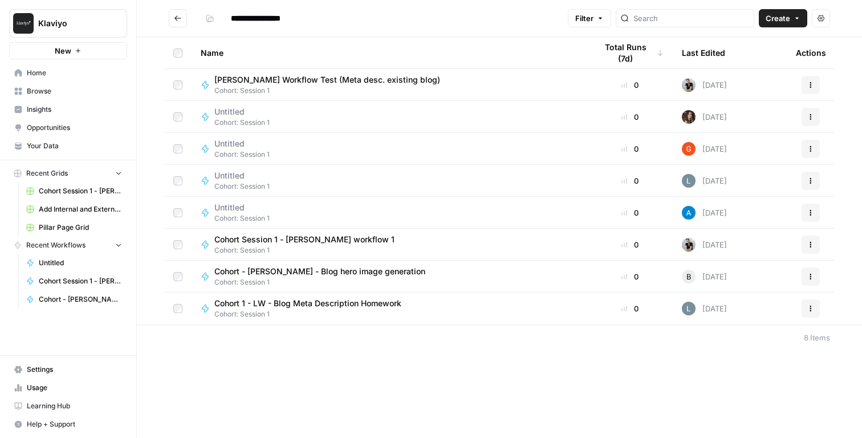  What do you see at coordinates (308, 303) in the screenshot?
I see `span: Cohort 1 - LW - Blog Meta Description Homework` at bounding box center [308, 303].